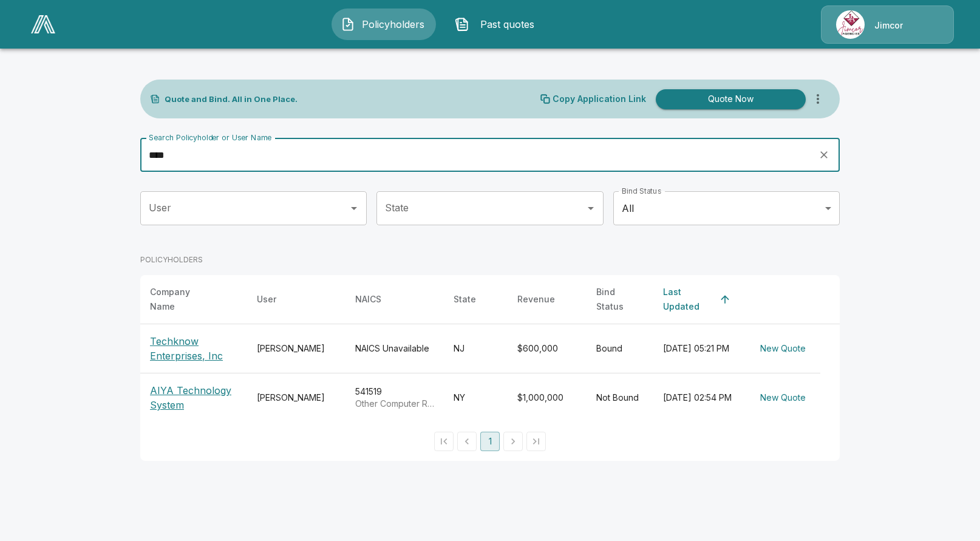 The height and width of the screenshot is (541, 980). I want to click on p: Techknow Enterprises, Inc, so click(193, 348).